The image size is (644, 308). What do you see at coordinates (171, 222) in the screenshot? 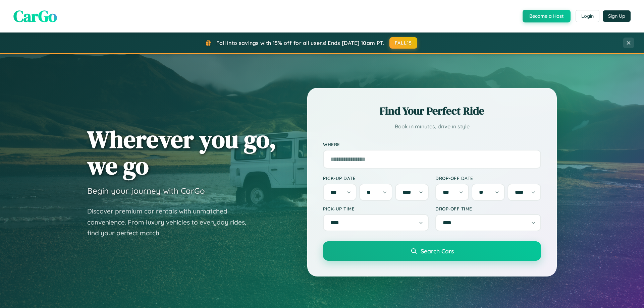
I see `p: Discover premium car rentals with unmatched convenience. From luxury vehicles to everyday rides, ...` at bounding box center [171, 222].